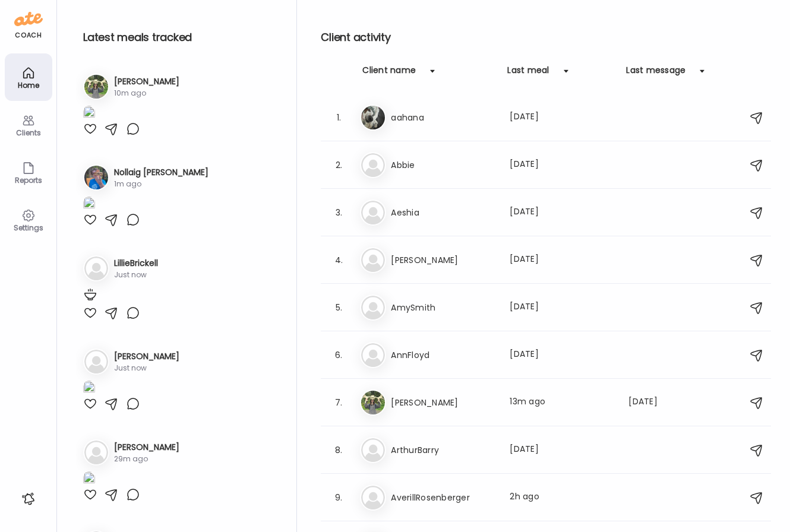 The image size is (790, 532). Describe the element at coordinates (338, 450) in the screenshot. I see `div: 8.` at that location.